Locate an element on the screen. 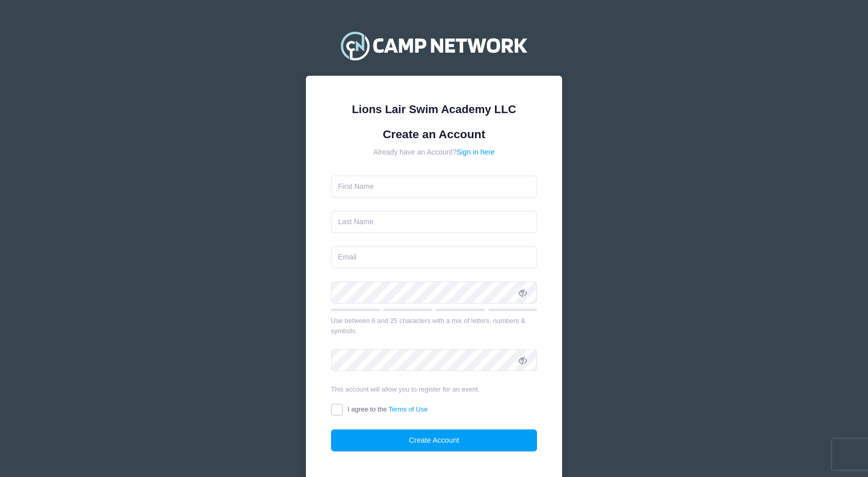  a: Terms of Use is located at coordinates (408, 409).